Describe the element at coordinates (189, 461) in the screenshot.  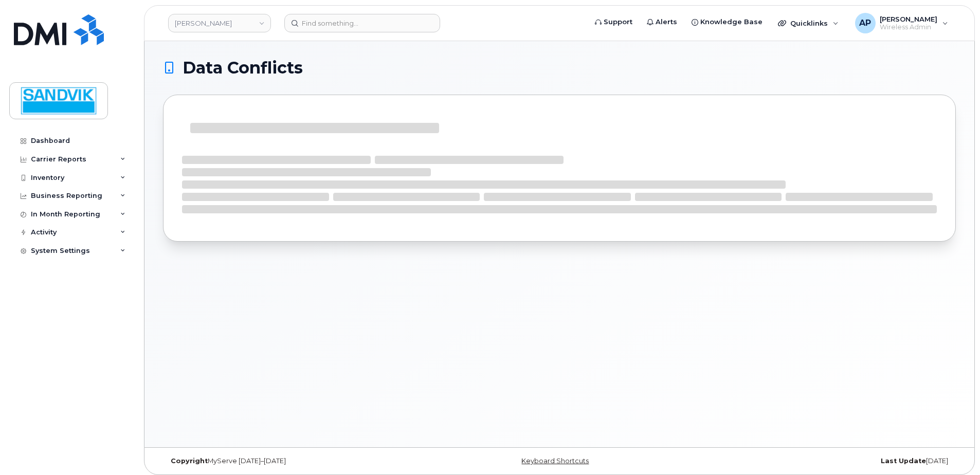
I see `strong: Copyright` at that location.